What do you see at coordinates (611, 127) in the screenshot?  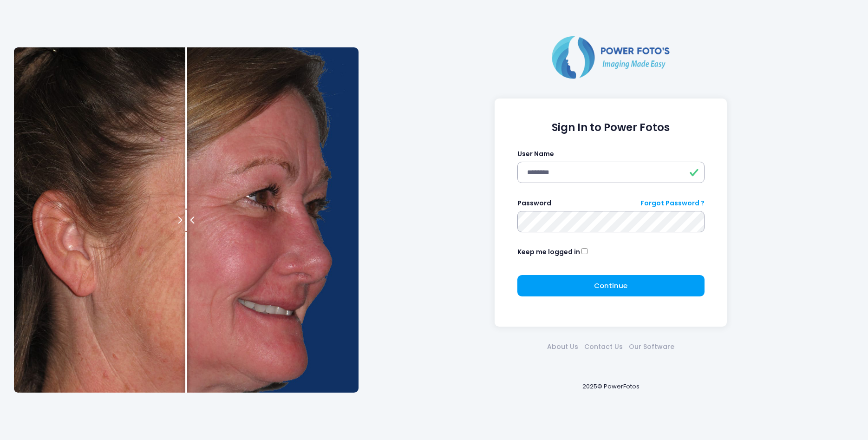 I see `h1: Sign In to Power Fotos` at bounding box center [611, 127].